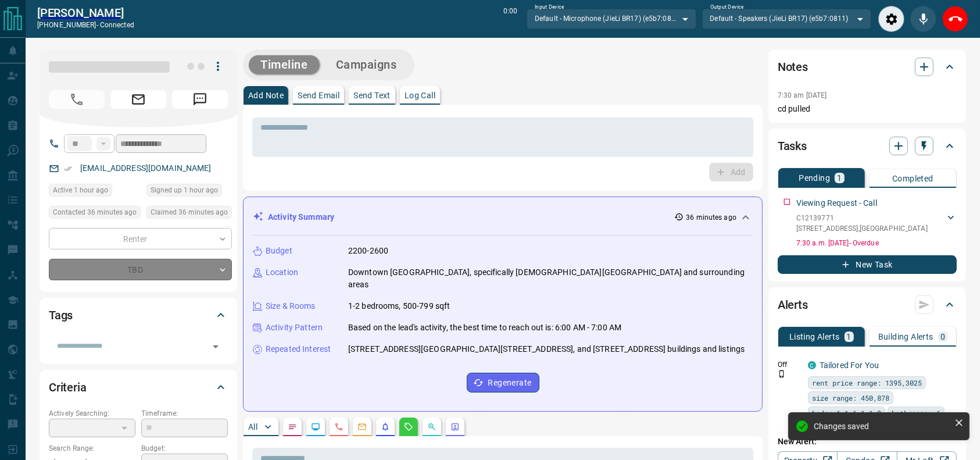  I want to click on span: bathrooms: 1, so click(916, 413).